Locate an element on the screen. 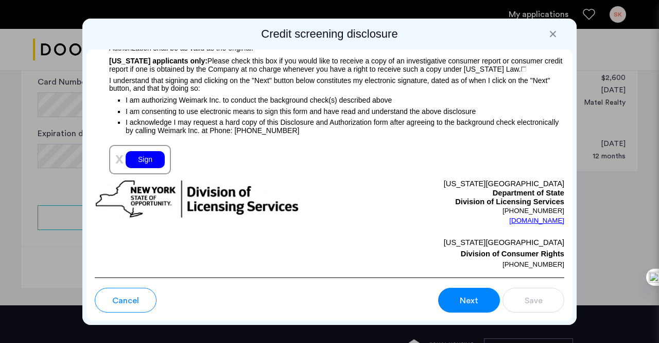 Image resolution: width=659 pixels, height=343 pixels. img: 4LAxfPwtD6BVinC2vKR9tPz10Xbrctccj4YAocJUAAAAASUVORK5CYIIA is located at coordinates (524, 69).